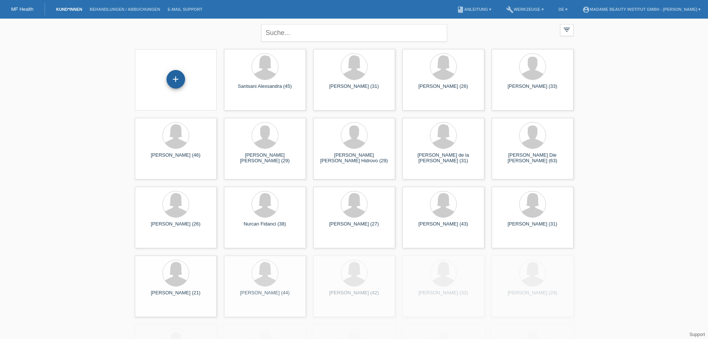  I want to click on a: bookAnleitung ▾, so click(474, 9).